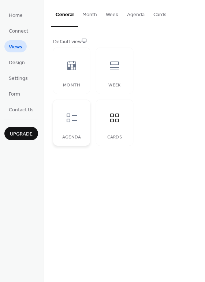  What do you see at coordinates (71, 85) in the screenshot?
I see `div: Month` at bounding box center [71, 85].